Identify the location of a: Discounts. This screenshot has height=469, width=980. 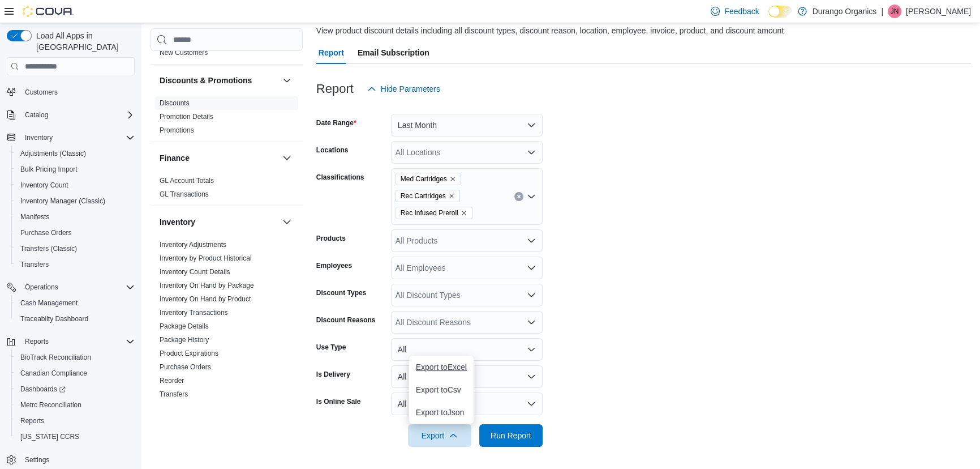
(175, 103).